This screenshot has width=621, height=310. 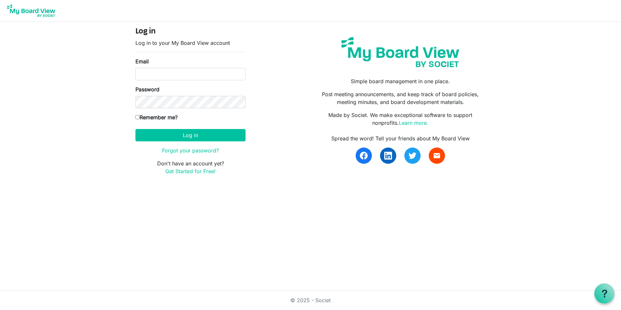 I want to click on a: Forgot your password?, so click(x=190, y=150).